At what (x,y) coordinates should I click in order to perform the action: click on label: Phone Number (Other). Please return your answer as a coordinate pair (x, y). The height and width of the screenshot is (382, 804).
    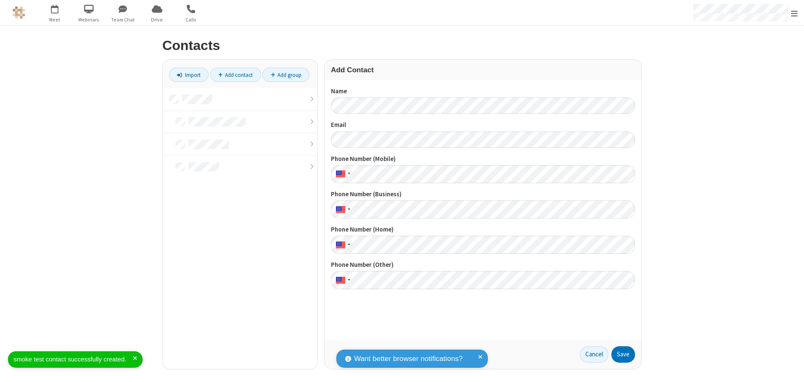
    Looking at the image, I should click on (483, 265).